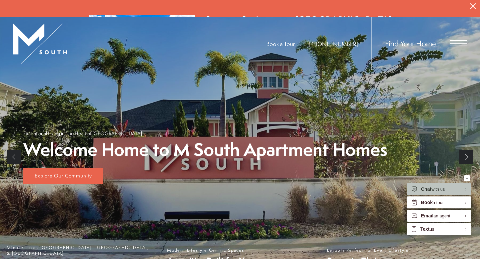  I want to click on span: Book a Tour, so click(280, 44).